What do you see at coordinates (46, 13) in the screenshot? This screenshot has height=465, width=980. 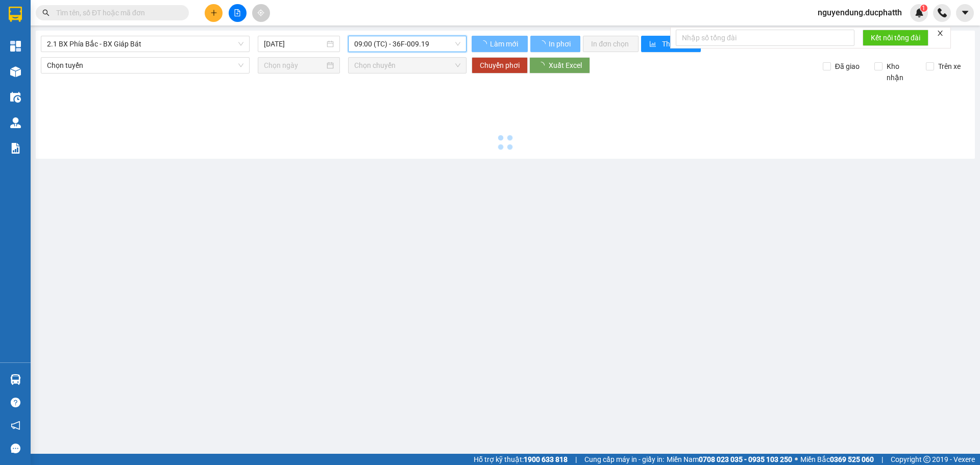 I see `span: search` at bounding box center [46, 13].